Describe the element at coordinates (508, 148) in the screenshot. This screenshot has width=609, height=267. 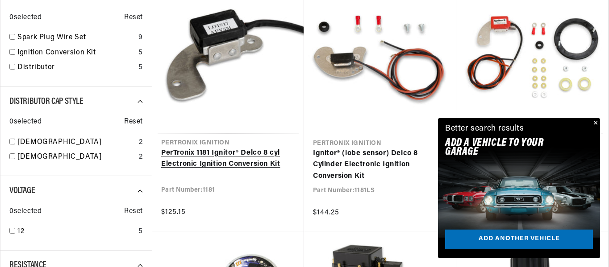
I see `h2: Add A VEHICLE to your garage` at that location.